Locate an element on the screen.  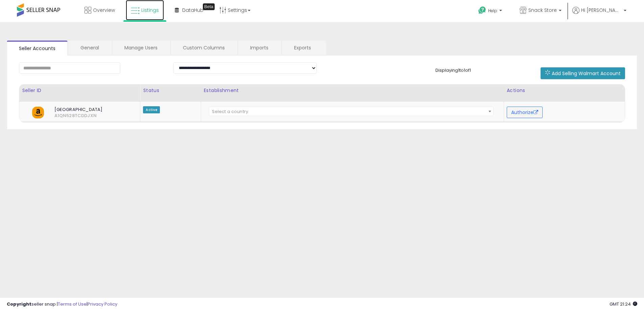
span: Help is located at coordinates (492, 11).